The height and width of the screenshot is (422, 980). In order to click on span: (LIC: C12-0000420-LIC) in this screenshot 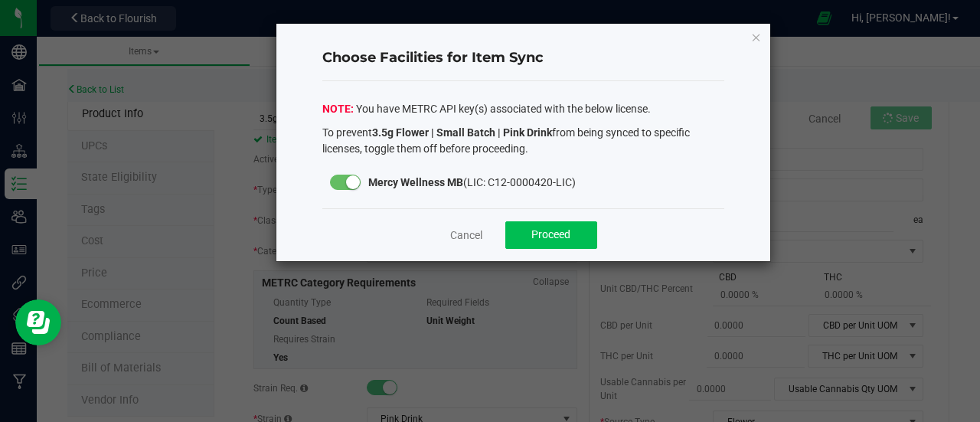, I will do `click(472, 183)`.